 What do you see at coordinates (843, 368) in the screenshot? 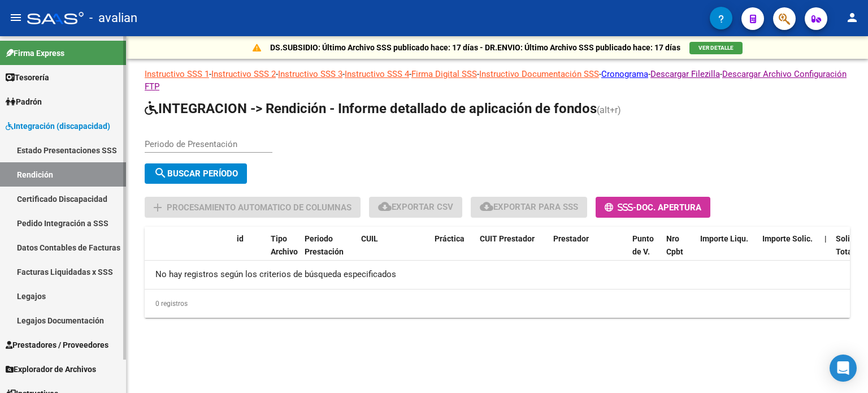
I see `div: Open Intercom Messenger` at bounding box center [843, 368].